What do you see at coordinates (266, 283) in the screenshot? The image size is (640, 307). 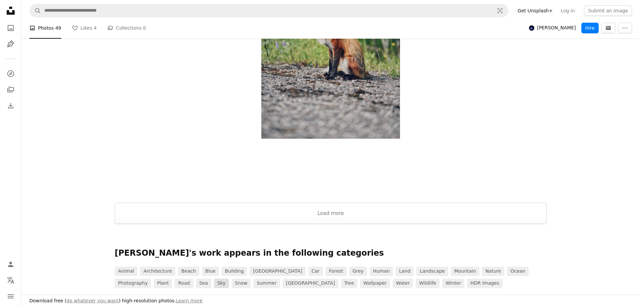 I see `a: summer` at bounding box center [266, 283].